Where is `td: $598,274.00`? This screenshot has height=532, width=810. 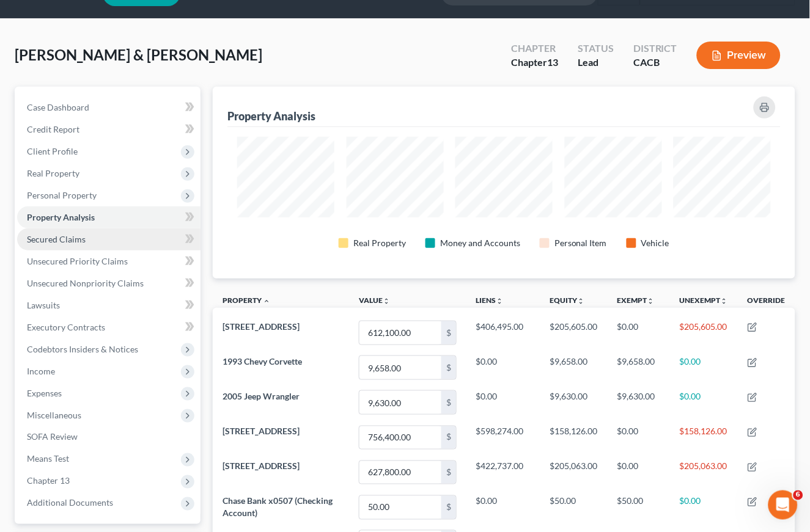 td: $598,274.00 is located at coordinates (503, 437).